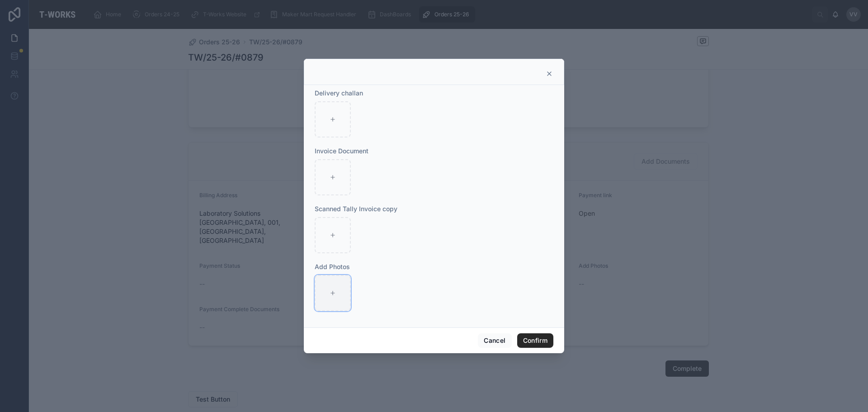 This screenshot has height=412, width=868. I want to click on span: Invoice Document, so click(341, 151).